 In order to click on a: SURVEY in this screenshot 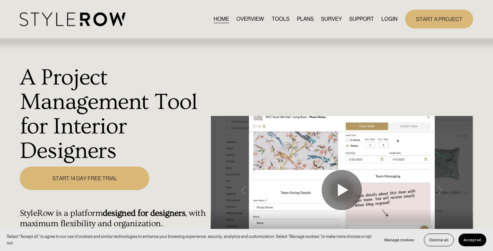, I will do `click(331, 19)`.